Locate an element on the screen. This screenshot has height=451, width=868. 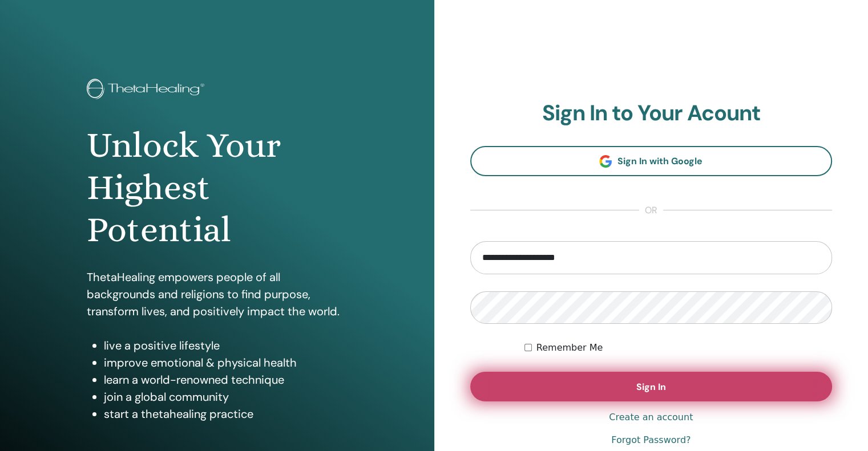
a: Sign In with Google is located at coordinates (651, 161).